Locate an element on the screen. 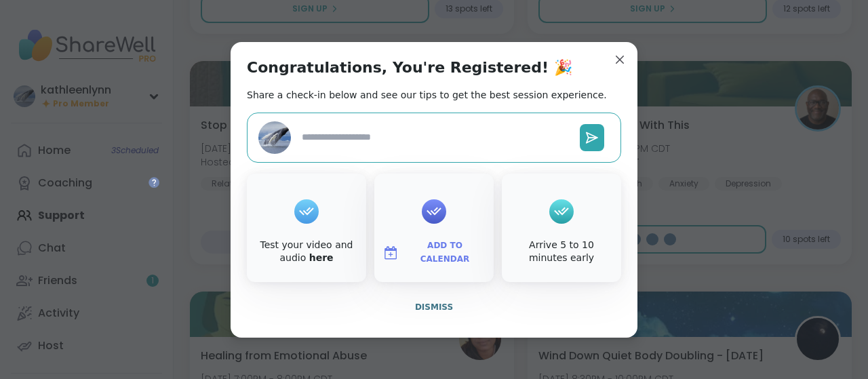 This screenshot has width=868, height=379. button: Dismiss is located at coordinates (434, 307).